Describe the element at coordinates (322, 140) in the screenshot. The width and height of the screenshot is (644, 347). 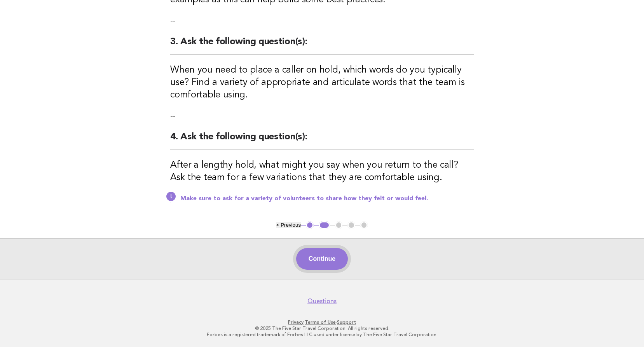
I see `h2: 4. Ask the following question(s):` at that location.